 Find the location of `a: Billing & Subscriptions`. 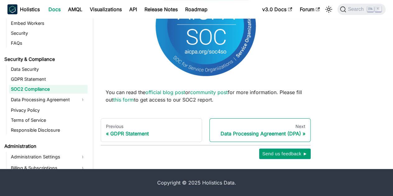

a: Billing & Subscriptions is located at coordinates (48, 168).